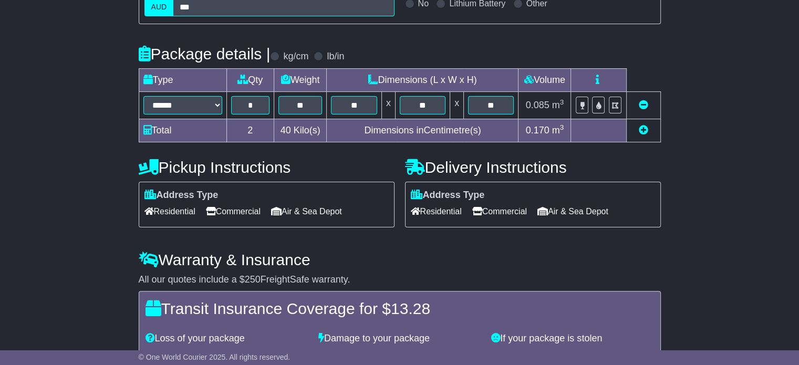  What do you see at coordinates (286, 130) in the screenshot?
I see `span: 40` at bounding box center [286, 130].